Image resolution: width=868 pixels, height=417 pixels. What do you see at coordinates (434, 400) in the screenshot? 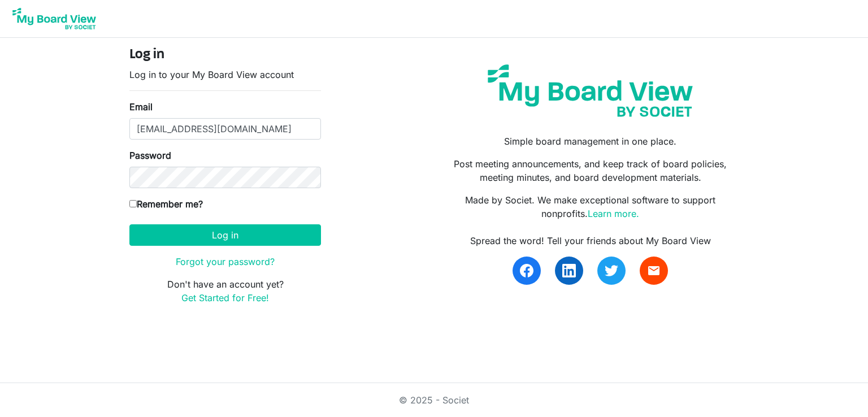
I see `a: © 2025 - Societ` at bounding box center [434, 400].